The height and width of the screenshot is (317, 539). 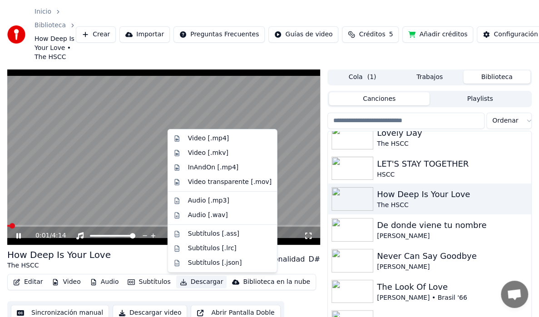 What do you see at coordinates (452, 256) in the screenshot?
I see `div: Never Can Say Goodbye` at bounding box center [452, 256].